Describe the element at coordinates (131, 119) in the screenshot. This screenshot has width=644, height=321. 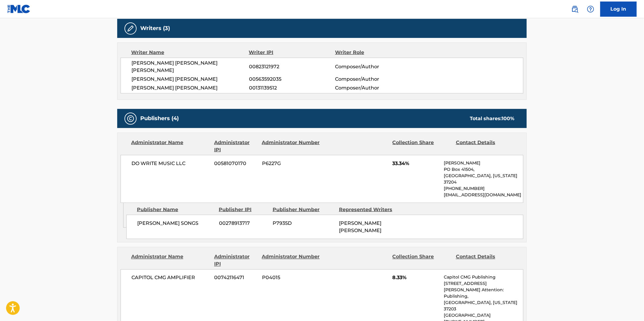
I see `img: Publishers` at that location.